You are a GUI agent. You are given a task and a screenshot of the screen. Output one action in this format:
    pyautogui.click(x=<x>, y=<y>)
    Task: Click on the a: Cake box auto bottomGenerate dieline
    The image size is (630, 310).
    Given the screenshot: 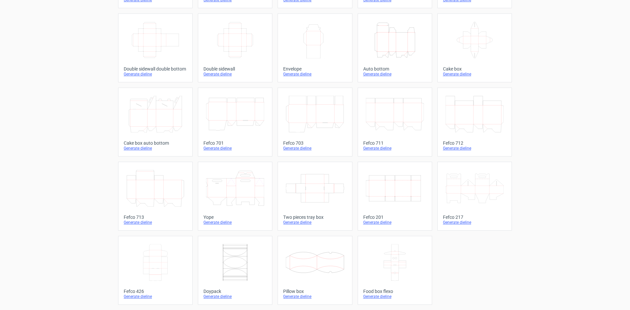 What is the action you would take?
    pyautogui.click(x=155, y=122)
    